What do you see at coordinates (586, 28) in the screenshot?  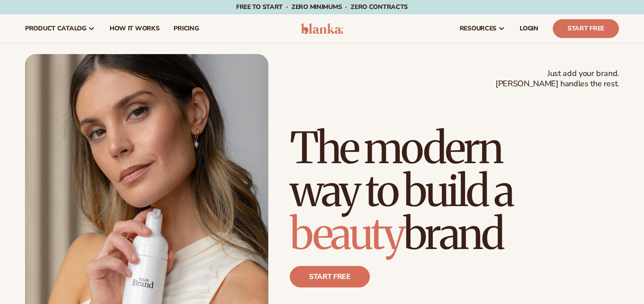 I see `a: Start Free` at bounding box center [586, 28].